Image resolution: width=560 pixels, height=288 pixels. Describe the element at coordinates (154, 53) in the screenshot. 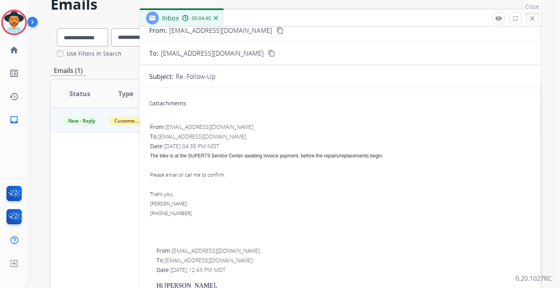

I see `p: To:` at that location.